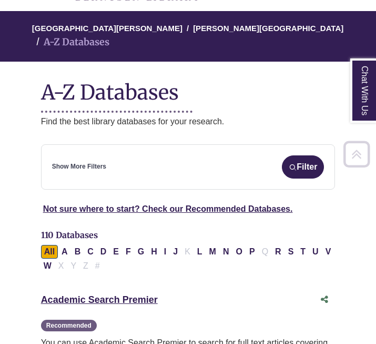  What do you see at coordinates (49, 252) in the screenshot?
I see `button: All` at bounding box center [49, 252].